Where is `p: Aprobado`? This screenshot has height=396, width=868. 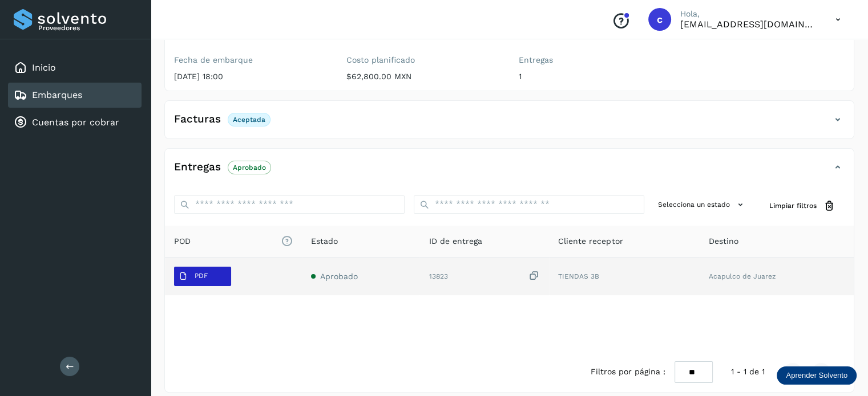 p: Aprobado is located at coordinates (249, 167).